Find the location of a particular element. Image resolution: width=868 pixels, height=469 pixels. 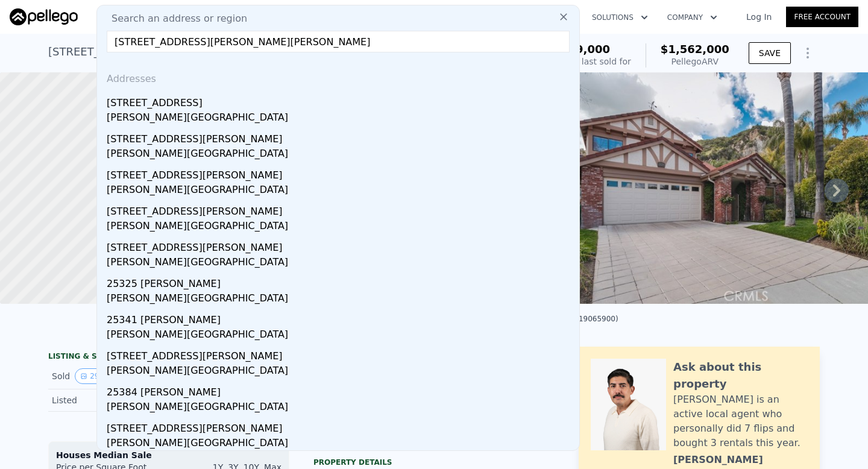

div: Listed is located at coordinates (106, 400).